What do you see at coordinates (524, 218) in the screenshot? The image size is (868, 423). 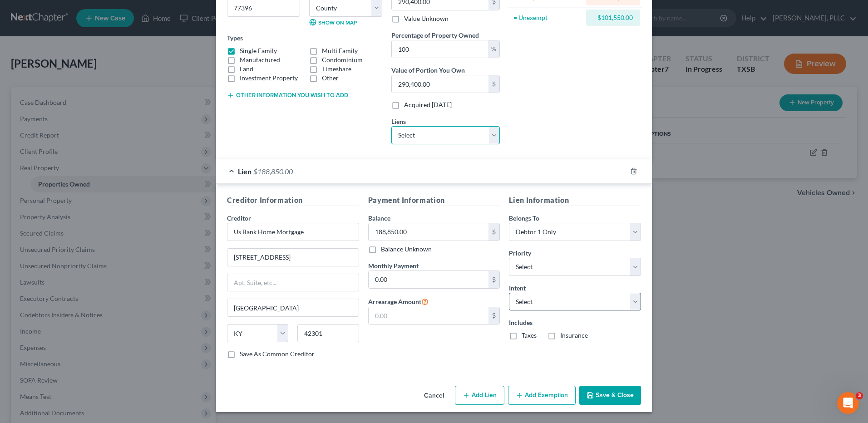 I see `span: Belongs To` at bounding box center [524, 218].